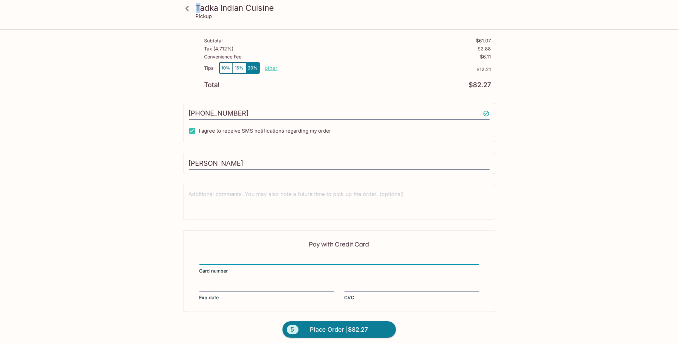 The width and height of the screenshot is (678, 343). Describe the element at coordinates (239, 68) in the screenshot. I see `button: 15%` at that location.